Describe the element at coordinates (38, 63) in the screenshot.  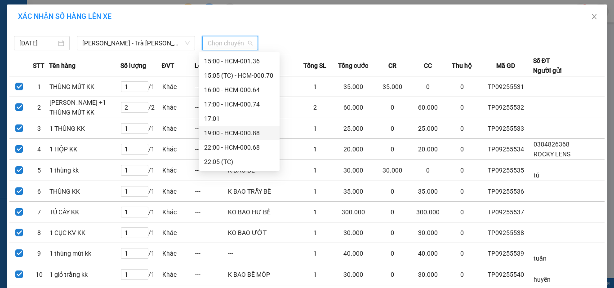
I see `span: GIAO:` at that location.